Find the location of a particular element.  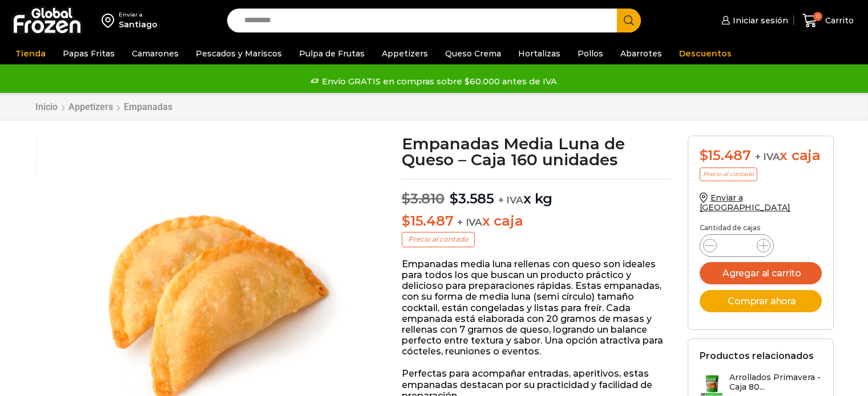

a: Descuentos is located at coordinates (705, 54).